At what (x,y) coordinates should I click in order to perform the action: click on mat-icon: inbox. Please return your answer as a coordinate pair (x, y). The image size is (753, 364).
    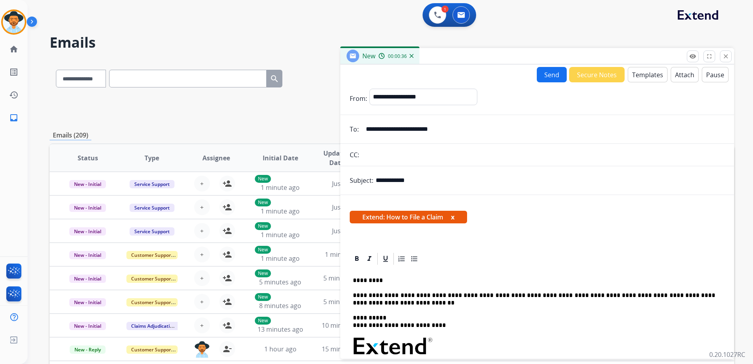
    Looking at the image, I should click on (14, 118).